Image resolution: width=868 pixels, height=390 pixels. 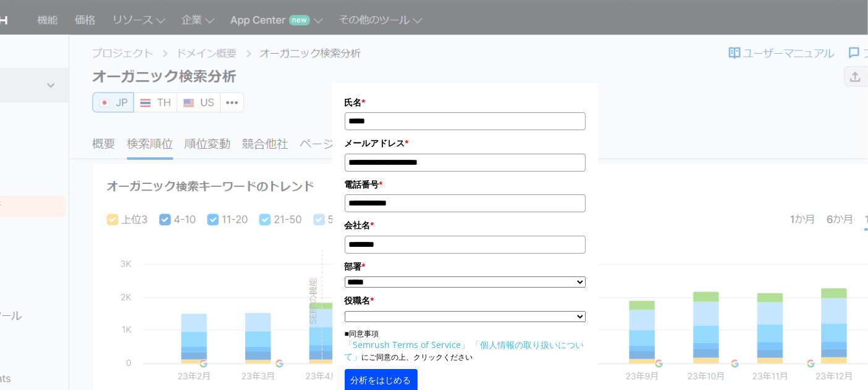 I want to click on label: 部署, so click(x=465, y=267).